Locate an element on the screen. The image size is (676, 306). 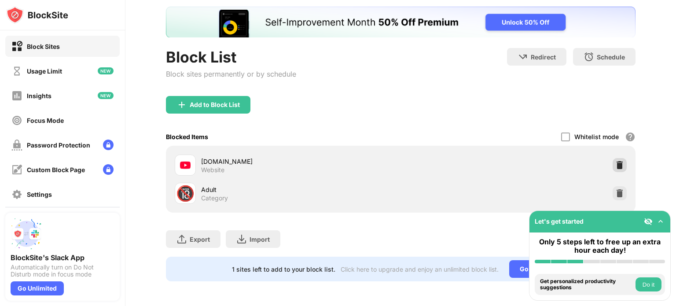
div: Website is located at coordinates (213, 170).